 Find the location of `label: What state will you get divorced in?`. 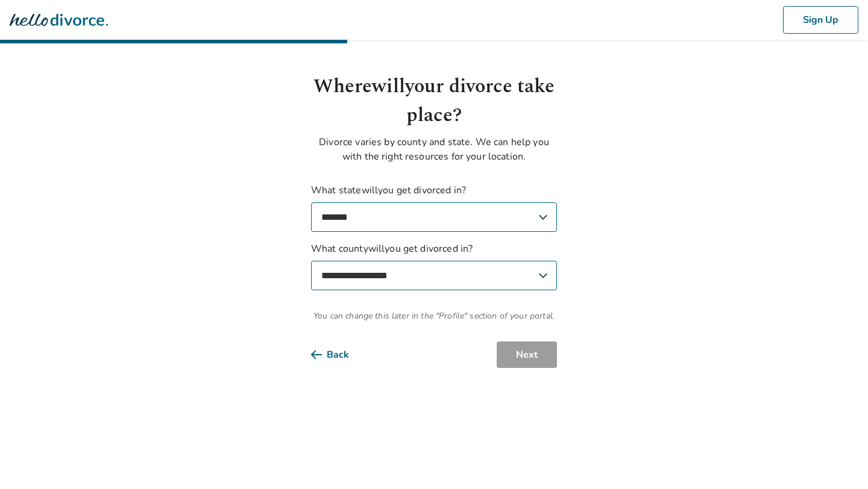

label: What state will you get divorced in? is located at coordinates (434, 207).